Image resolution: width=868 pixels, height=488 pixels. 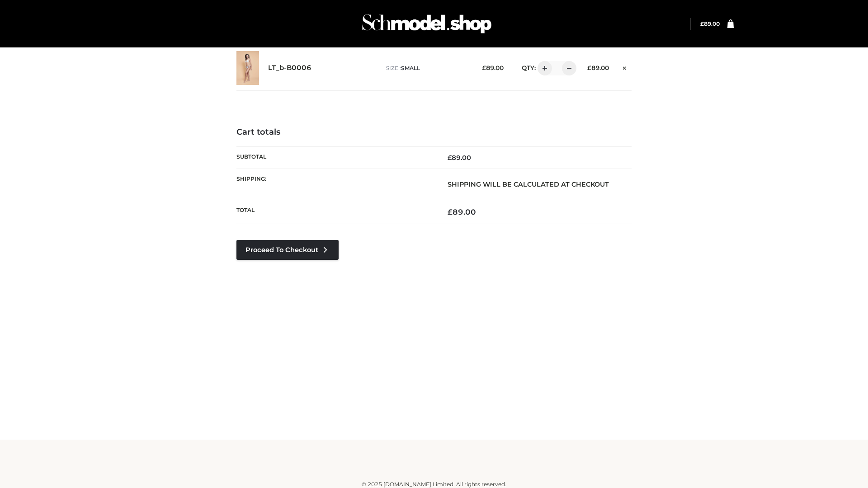 I want to click on a: Schmodel Admin 964, so click(x=427, y=24).